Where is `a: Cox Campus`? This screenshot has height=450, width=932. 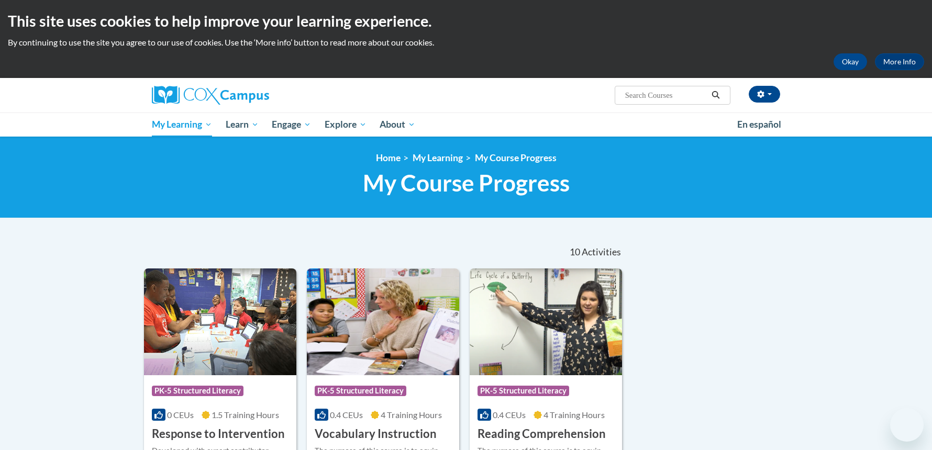
a: Cox Campus is located at coordinates (251, 95).